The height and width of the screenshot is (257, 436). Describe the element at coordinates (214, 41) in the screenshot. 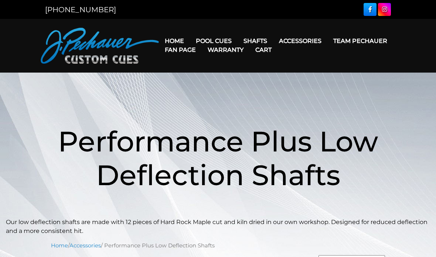

I see `a: Pool Cues` at that location.